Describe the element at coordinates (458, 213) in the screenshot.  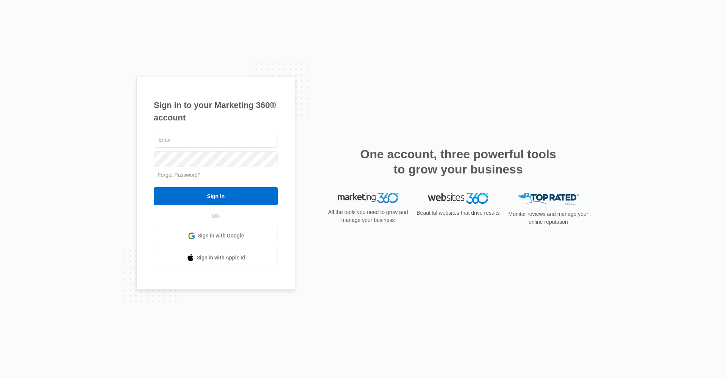
I see `p: Beautiful websites that drive results` at that location.